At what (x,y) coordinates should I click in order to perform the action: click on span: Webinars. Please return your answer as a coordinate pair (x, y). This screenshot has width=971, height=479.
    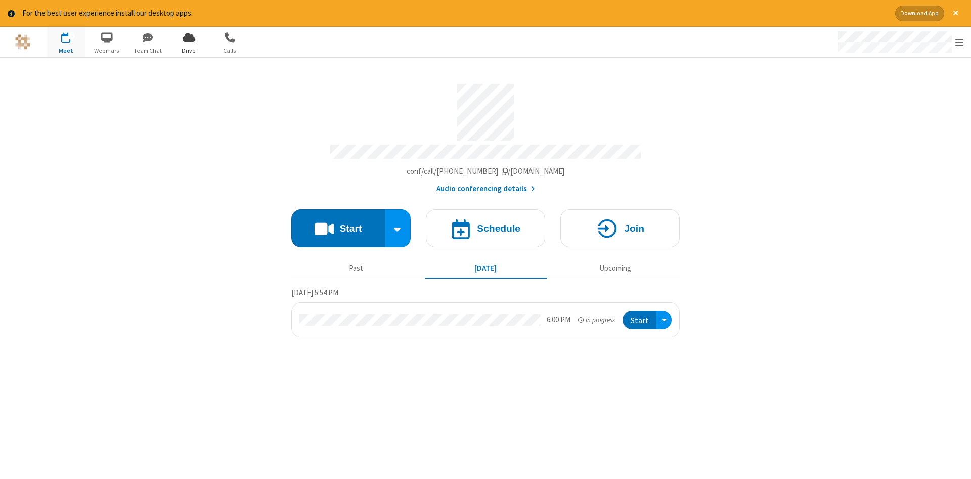
    Looking at the image, I should click on (107, 51).